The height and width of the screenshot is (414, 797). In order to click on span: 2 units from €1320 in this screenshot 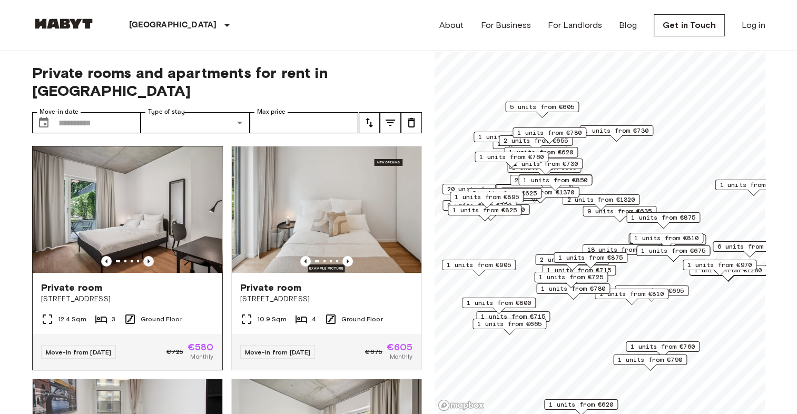, I will do `click(600, 200)`.